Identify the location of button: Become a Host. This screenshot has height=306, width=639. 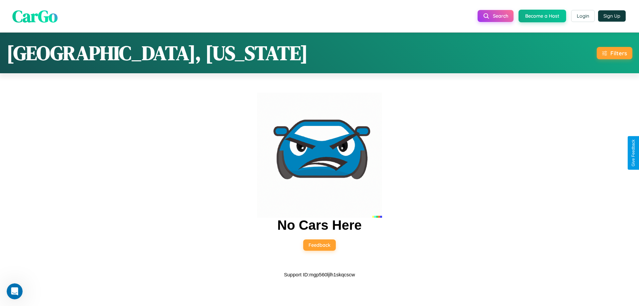
(542, 16).